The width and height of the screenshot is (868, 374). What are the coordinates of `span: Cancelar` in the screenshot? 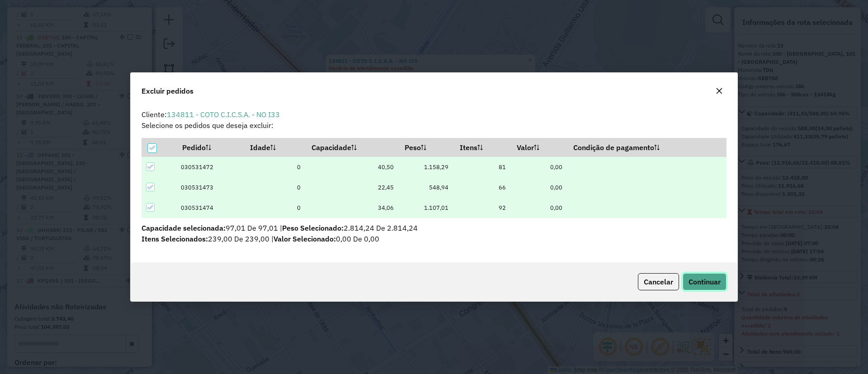 It's located at (659, 282).